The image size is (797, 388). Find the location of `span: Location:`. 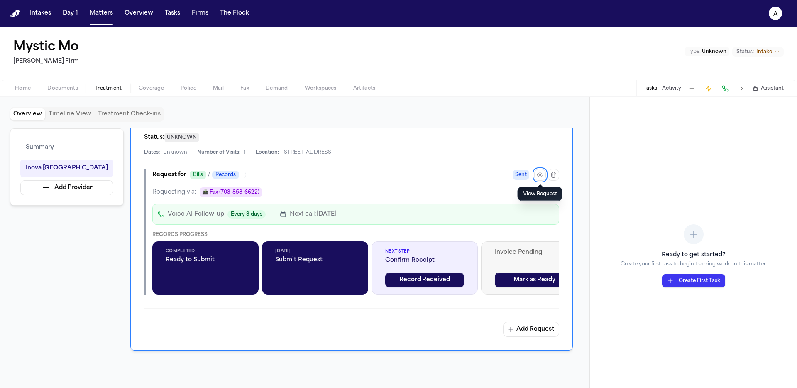

span: Location: is located at coordinates (267, 152).